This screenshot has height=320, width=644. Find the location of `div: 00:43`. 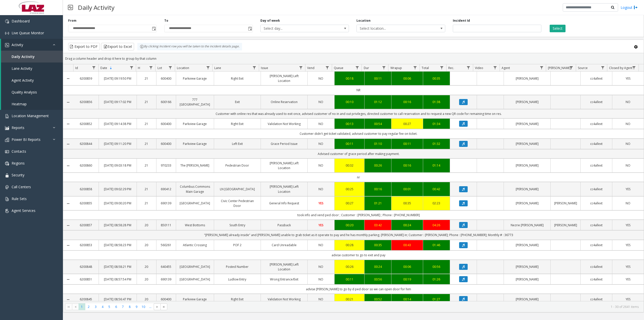

div: 00:43 is located at coordinates (407, 245).